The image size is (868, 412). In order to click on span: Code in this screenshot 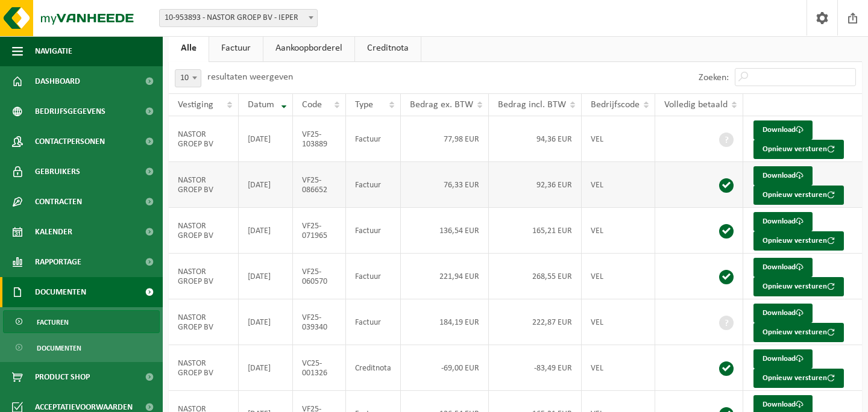, I will do `click(312, 105)`.